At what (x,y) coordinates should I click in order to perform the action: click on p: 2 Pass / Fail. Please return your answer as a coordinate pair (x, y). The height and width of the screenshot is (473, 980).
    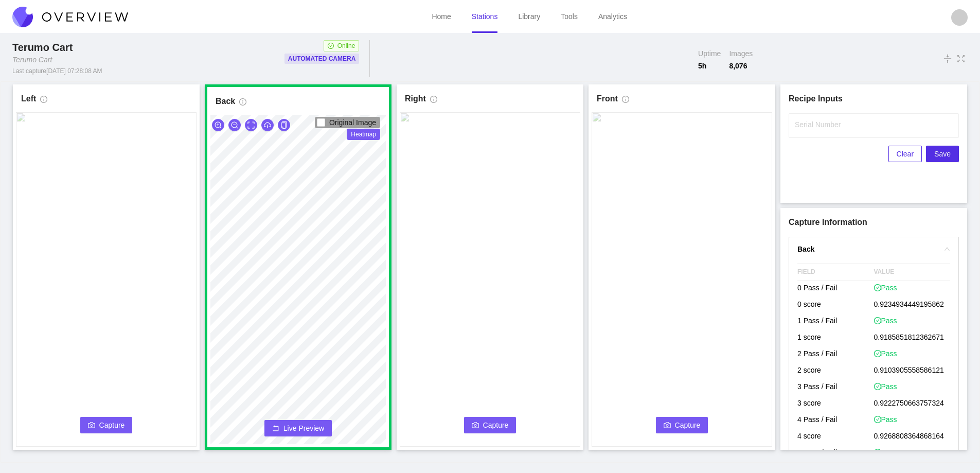
    Looking at the image, I should click on (835, 355).